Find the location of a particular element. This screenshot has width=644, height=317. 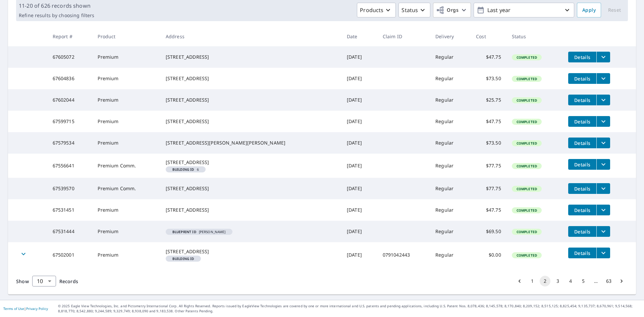

button: detailsBtn-67531451 is located at coordinates (582, 210).